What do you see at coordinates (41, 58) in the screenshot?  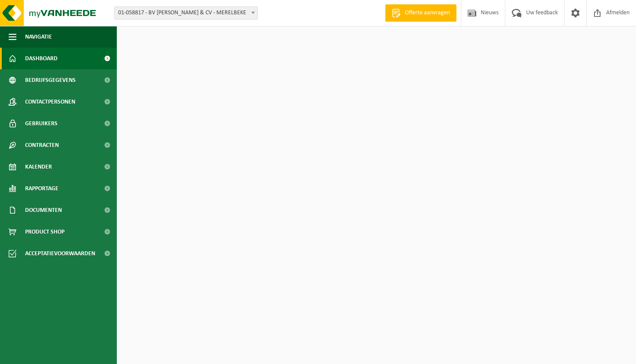 I see `span: Dashboard` at bounding box center [41, 58].